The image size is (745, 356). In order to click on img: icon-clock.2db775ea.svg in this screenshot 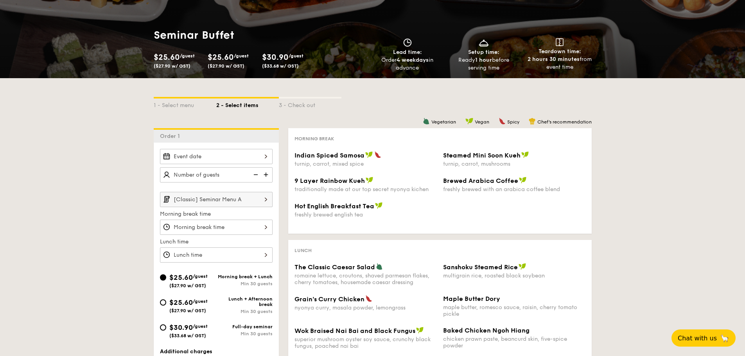, I will do `click(407, 43)`.